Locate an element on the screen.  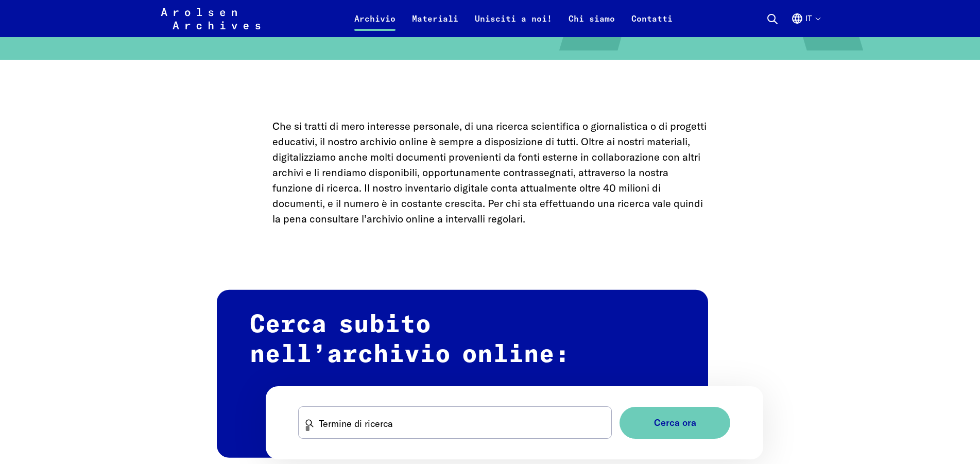
a: Unisciti a noi! is located at coordinates (514, 25).